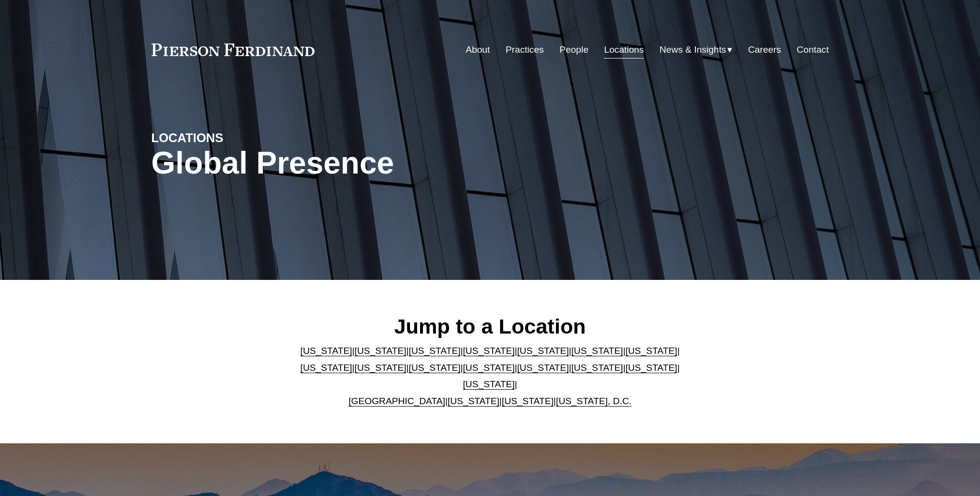  Describe the element at coordinates (478, 50) in the screenshot. I see `a: About` at that location.